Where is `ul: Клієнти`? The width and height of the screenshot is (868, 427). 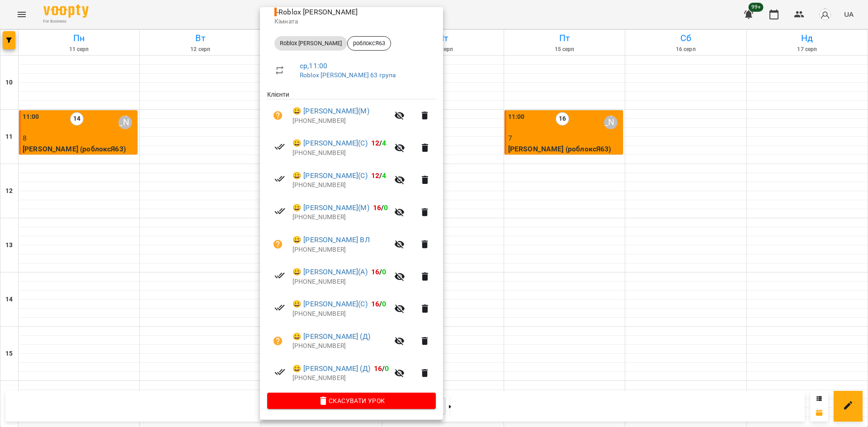
ul: Клієнти is located at coordinates (351, 241).